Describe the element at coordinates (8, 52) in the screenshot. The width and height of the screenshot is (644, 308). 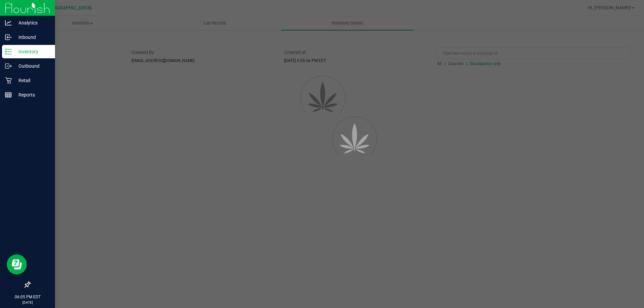
I see `inline-svg: Inventory` at that location.